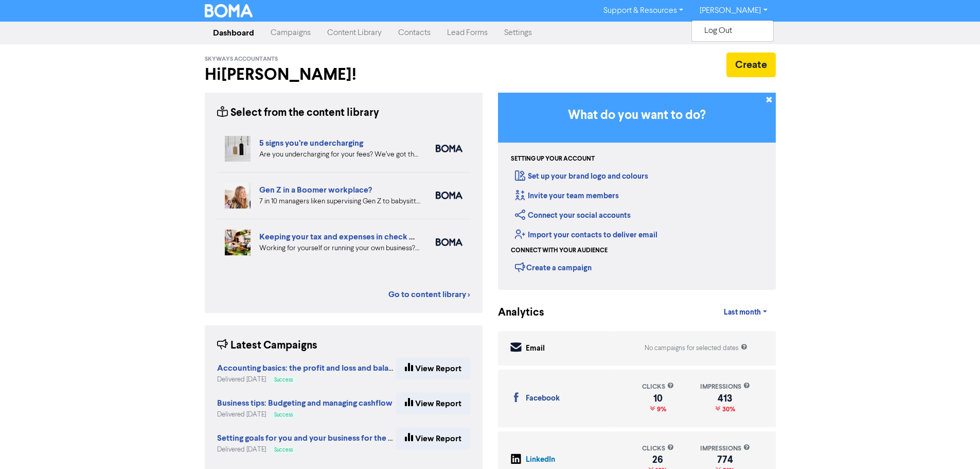 The image size is (980, 469). I want to click on div: Select from the content library, so click(298, 113).